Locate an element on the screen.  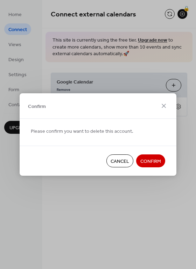
span: Please confirm you want to delete this account. is located at coordinates (82, 132).